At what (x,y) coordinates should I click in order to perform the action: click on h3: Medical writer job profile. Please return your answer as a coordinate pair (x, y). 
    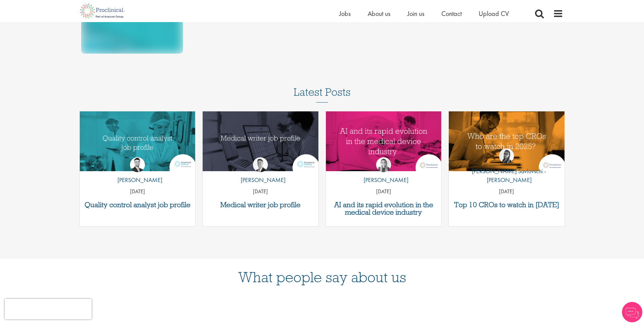
    Looking at the image, I should click on (260, 204).